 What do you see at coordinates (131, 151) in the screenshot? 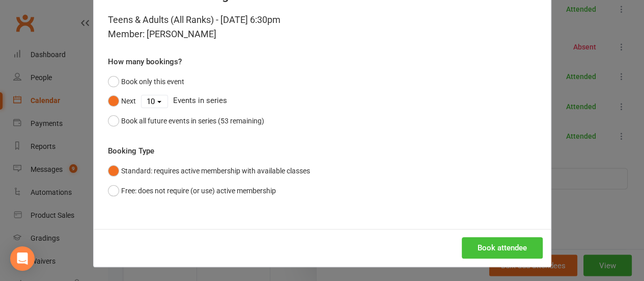
I see `label: Booking Type` at bounding box center [131, 151].